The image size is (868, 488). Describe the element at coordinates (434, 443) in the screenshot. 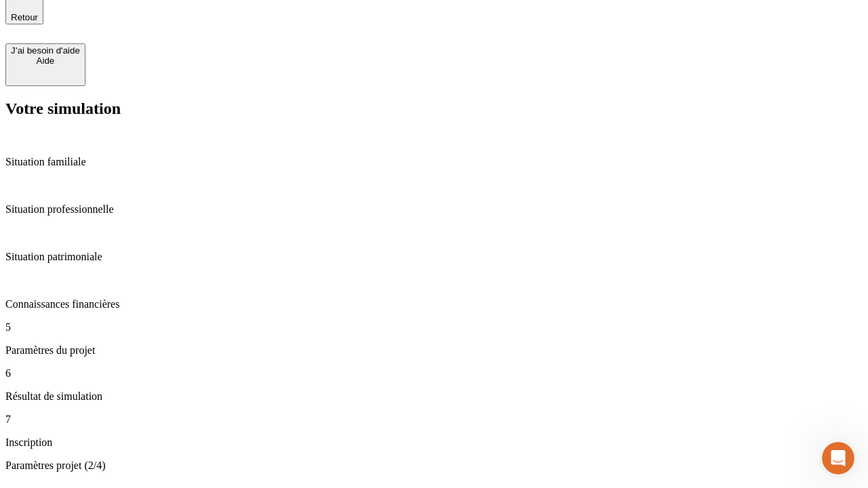

I see `p: Inscription` at that location.